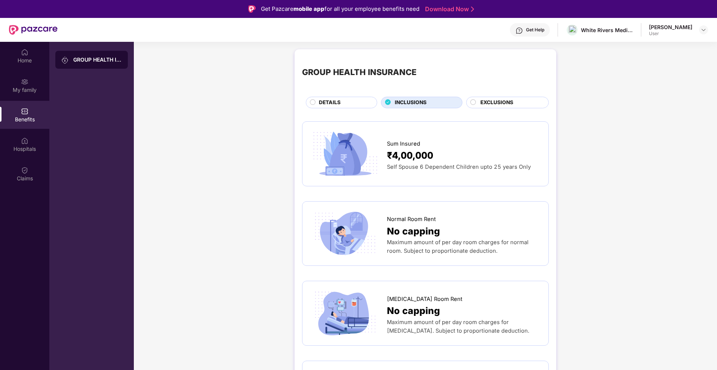 The height and width of the screenshot is (370, 717). I want to click on span: INCLUSIONS, so click(410, 103).